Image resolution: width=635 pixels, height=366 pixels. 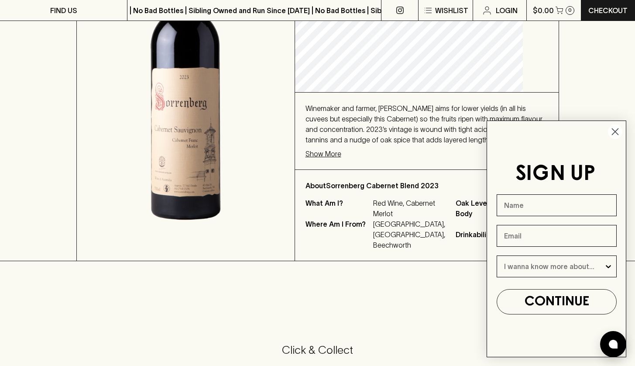 What do you see at coordinates (613, 344) in the screenshot?
I see `img: bubble-icon` at bounding box center [613, 344].